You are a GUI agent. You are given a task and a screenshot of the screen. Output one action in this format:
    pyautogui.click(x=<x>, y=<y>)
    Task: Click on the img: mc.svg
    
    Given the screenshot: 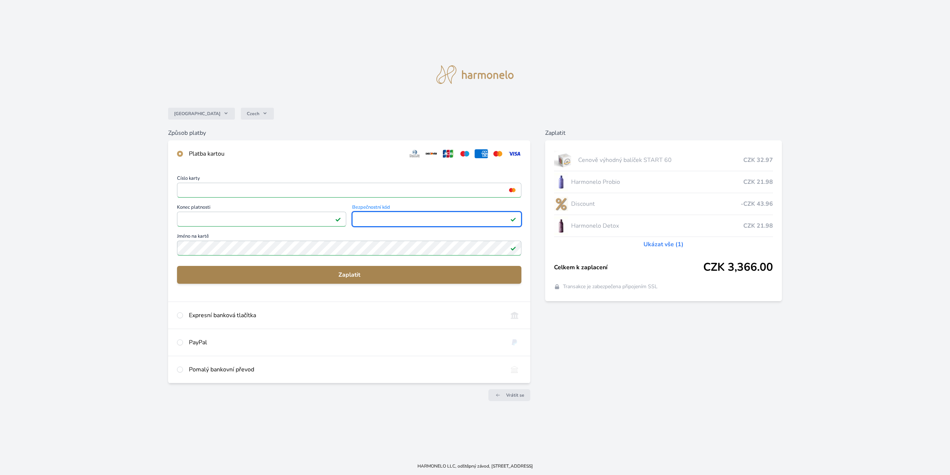 What is the action you would take?
    pyautogui.click(x=498, y=154)
    